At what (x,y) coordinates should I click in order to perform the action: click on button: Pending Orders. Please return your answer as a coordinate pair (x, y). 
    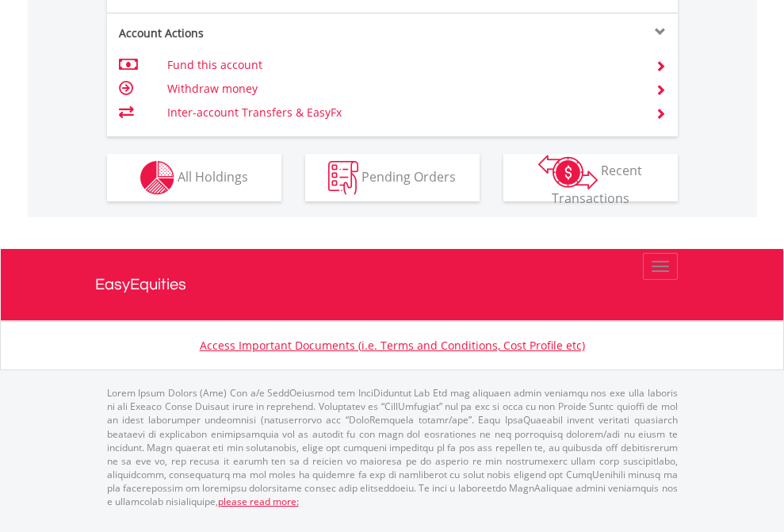
    Looking at the image, I should click on (392, 177).